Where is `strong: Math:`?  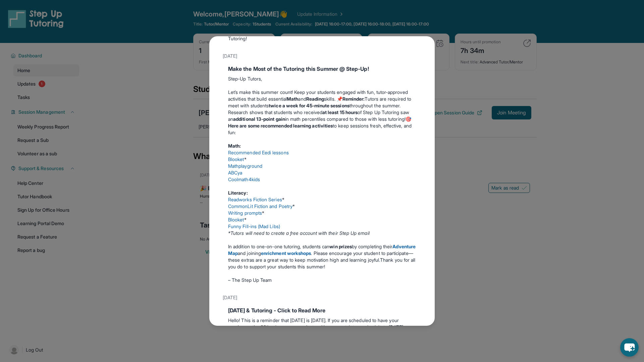
strong: Math: is located at coordinates (235, 145).